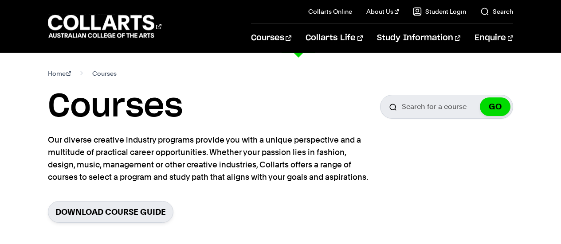 The width and height of the screenshot is (561, 244). I want to click on span: Courses, so click(104, 74).